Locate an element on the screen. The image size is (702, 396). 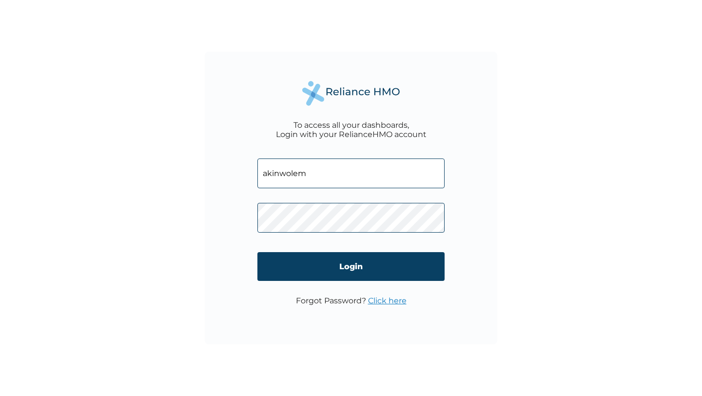
a: Click here is located at coordinates (387, 300).